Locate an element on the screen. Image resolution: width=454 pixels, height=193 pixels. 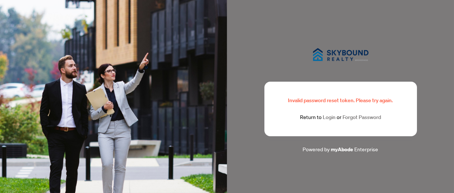
img: ma-logo is located at coordinates (340, 55).